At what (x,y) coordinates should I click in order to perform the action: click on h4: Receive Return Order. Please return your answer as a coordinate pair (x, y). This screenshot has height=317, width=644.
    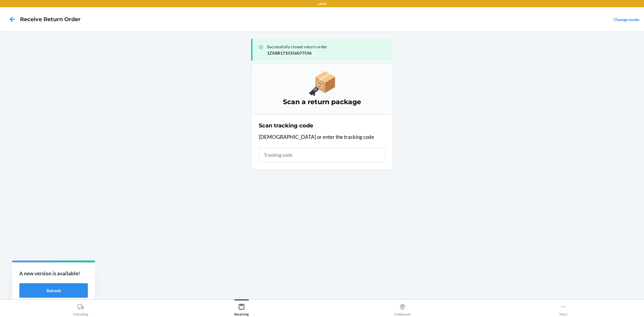
    Looking at the image, I should click on (50, 20).